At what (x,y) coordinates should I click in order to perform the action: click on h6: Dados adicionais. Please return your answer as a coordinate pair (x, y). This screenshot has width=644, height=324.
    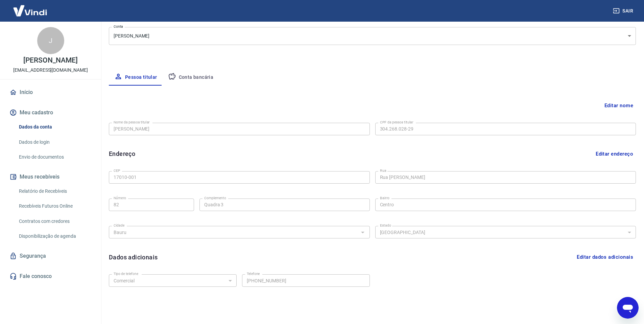
    Looking at the image, I should click on (133, 257).